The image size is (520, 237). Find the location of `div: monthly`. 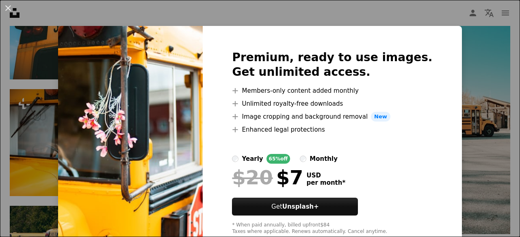

div: monthly is located at coordinates (323, 159).